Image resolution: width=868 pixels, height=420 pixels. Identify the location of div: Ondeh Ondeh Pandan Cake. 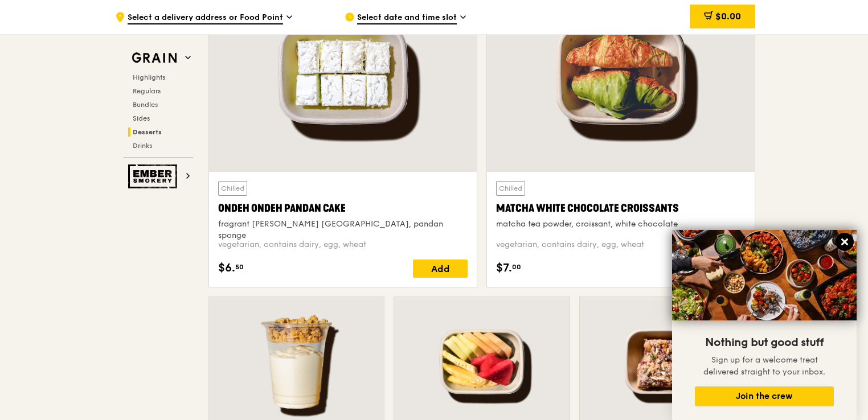
(343, 208).